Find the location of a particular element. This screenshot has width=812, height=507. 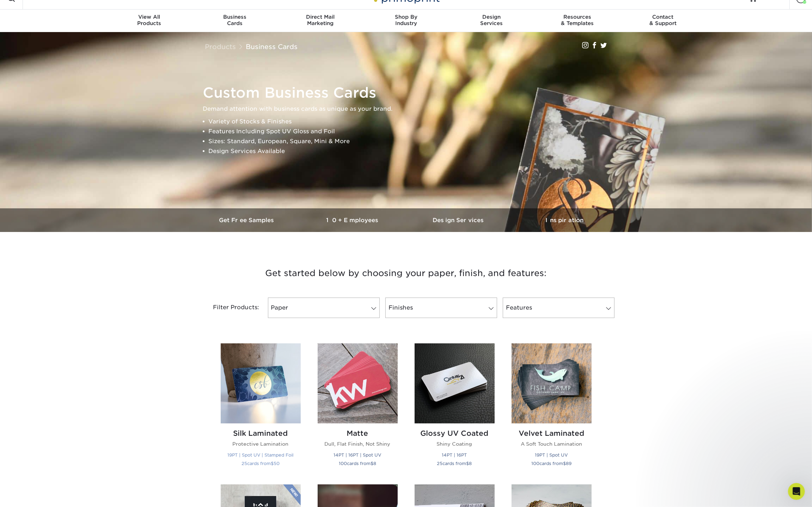

h2: Velvet Laminated is located at coordinates (551, 434).